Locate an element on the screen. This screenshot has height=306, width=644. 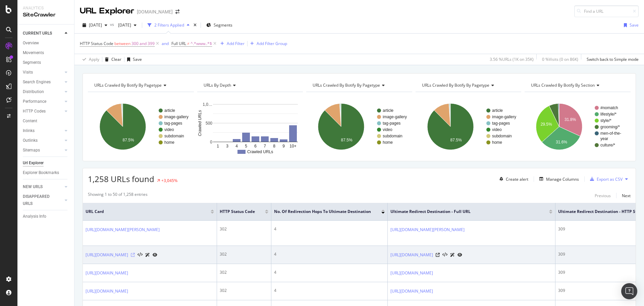
div: Apply is located at coordinates (94, 59).